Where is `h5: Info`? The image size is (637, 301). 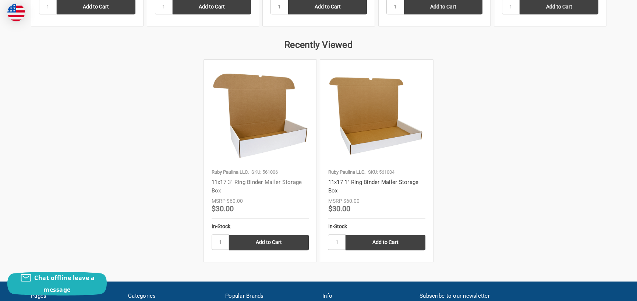 h5: Info is located at coordinates (367, 296).